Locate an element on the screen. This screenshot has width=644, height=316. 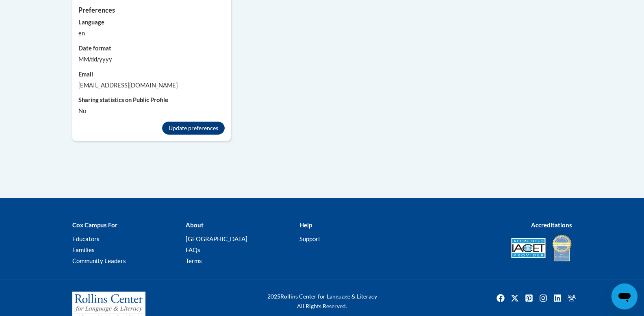
a: FAQs is located at coordinates (193, 250).